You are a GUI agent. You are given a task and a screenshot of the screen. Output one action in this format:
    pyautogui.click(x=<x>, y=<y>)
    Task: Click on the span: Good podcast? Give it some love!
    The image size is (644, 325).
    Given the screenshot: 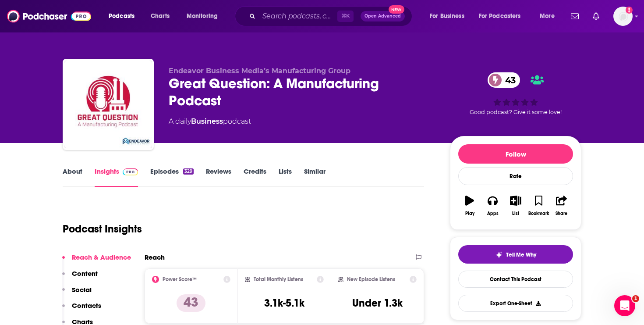 What is the action you would take?
    pyautogui.click(x=516, y=112)
    